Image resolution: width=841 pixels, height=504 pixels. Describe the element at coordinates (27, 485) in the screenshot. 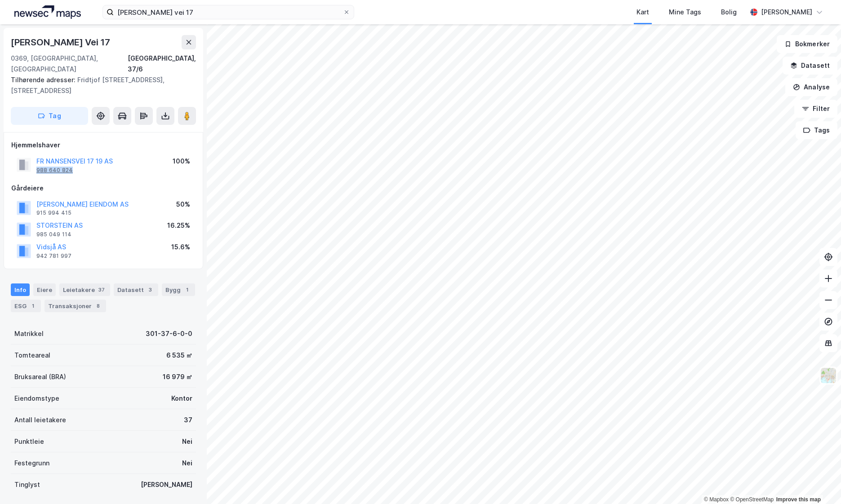

I see `div: Tinglyst` at that location.